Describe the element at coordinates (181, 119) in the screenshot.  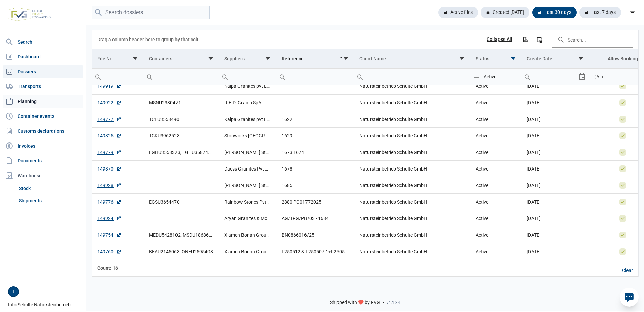
I see `td: TCLU3558490` at that location.